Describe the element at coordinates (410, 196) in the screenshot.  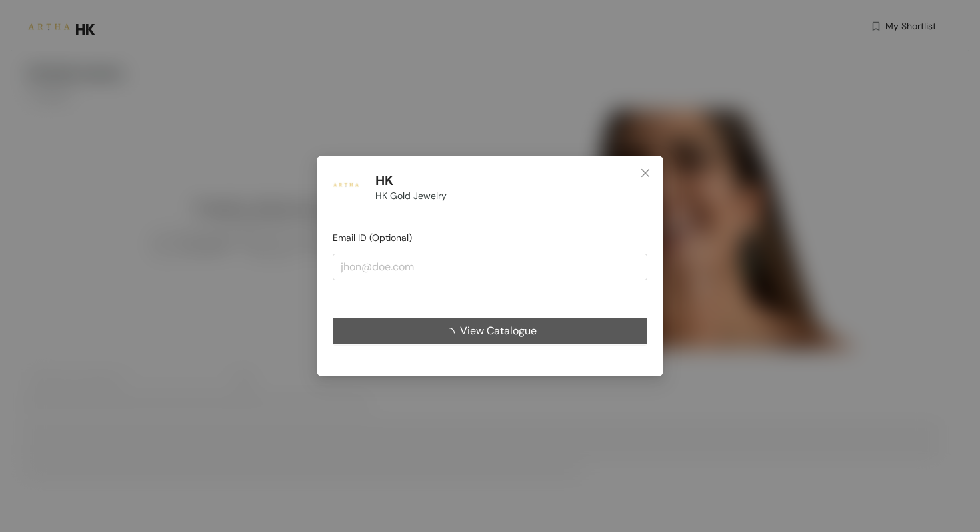
I see `span: HK Gold Jewelry` at that location.